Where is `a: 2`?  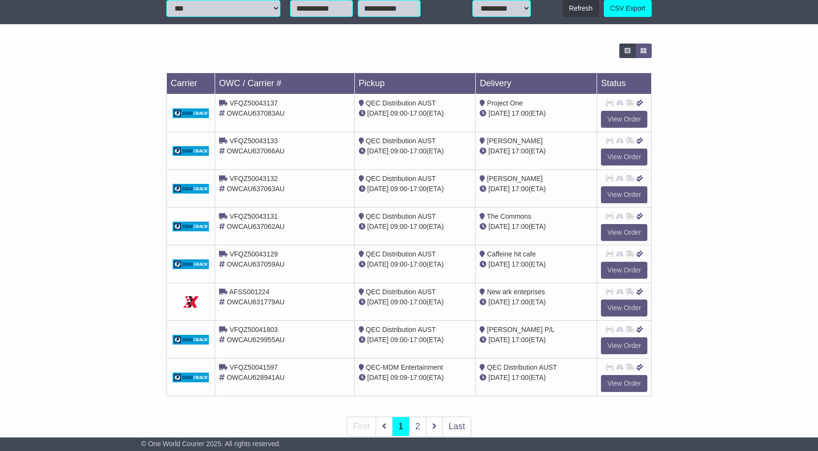
a: 2 is located at coordinates (418, 426).